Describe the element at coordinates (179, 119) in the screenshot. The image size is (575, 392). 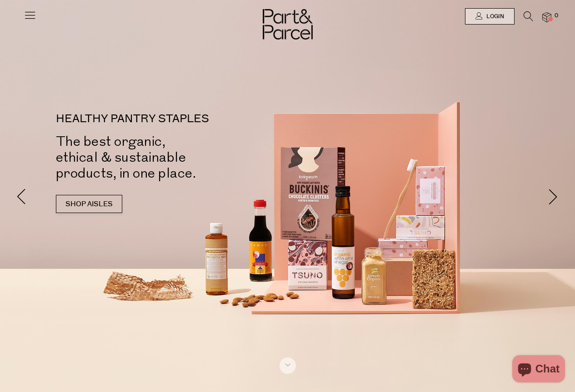
I see `p: HEALTHY PANTRY STAPLES` at that location.